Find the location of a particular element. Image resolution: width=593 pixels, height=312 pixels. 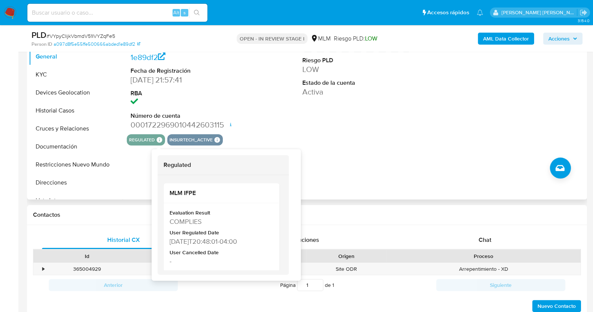

span: # VYpyClijkVbmdV51IVYZqFe5 is located at coordinates (81, 36).